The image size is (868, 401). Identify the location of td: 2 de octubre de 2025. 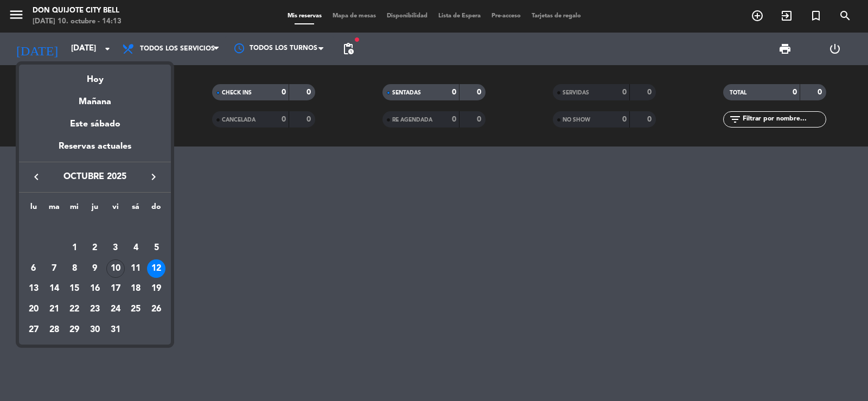
(95, 248).